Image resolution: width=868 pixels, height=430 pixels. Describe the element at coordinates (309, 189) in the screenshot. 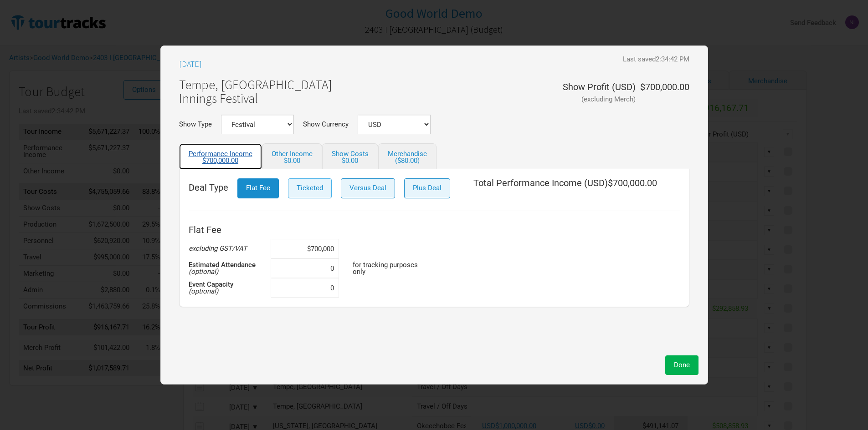

I see `button: Ticketed` at that location.